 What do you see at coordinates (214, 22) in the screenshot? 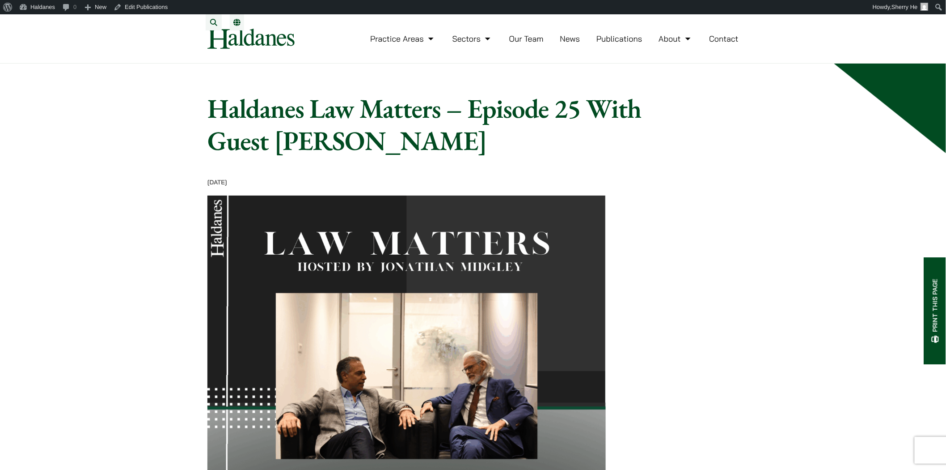
I see `button: Search` at bounding box center [214, 22].